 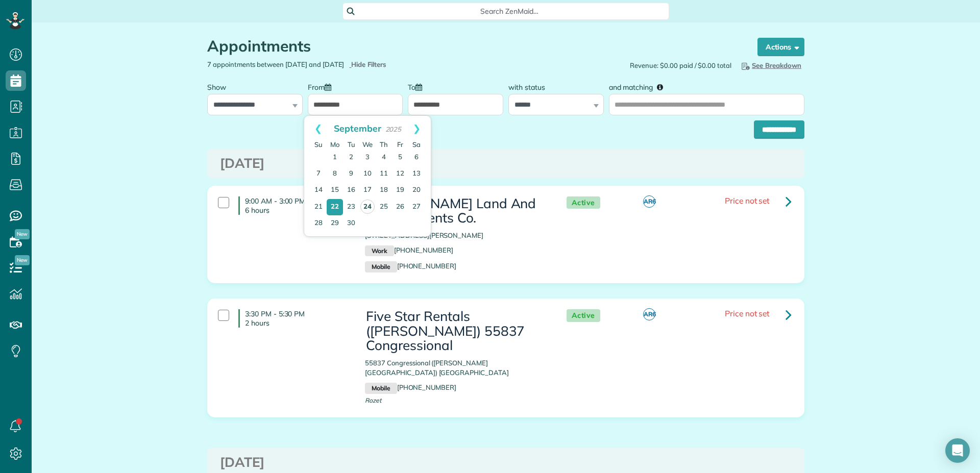 I want to click on a: 22, so click(x=335, y=207).